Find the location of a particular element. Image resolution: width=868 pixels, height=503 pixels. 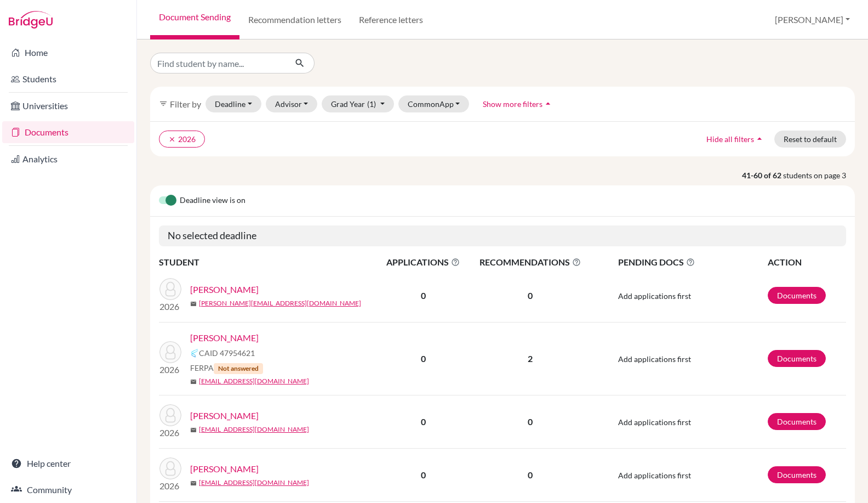

img: Scheibye, Conrad is located at coordinates (170, 415).